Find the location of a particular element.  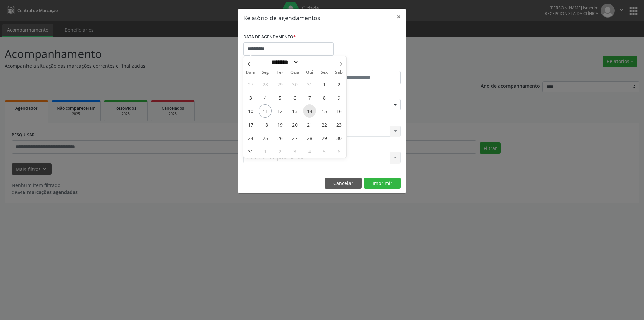

span: Setembro 6, 2025 is located at coordinates (339, 151).